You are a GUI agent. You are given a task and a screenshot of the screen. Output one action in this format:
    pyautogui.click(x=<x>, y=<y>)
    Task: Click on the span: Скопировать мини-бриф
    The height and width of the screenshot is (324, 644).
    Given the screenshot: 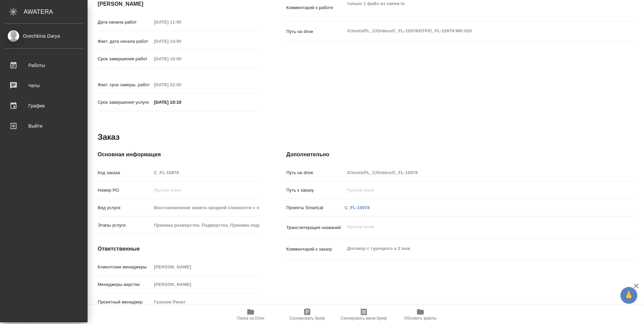 What is the action you would take?
    pyautogui.click(x=363, y=318)
    